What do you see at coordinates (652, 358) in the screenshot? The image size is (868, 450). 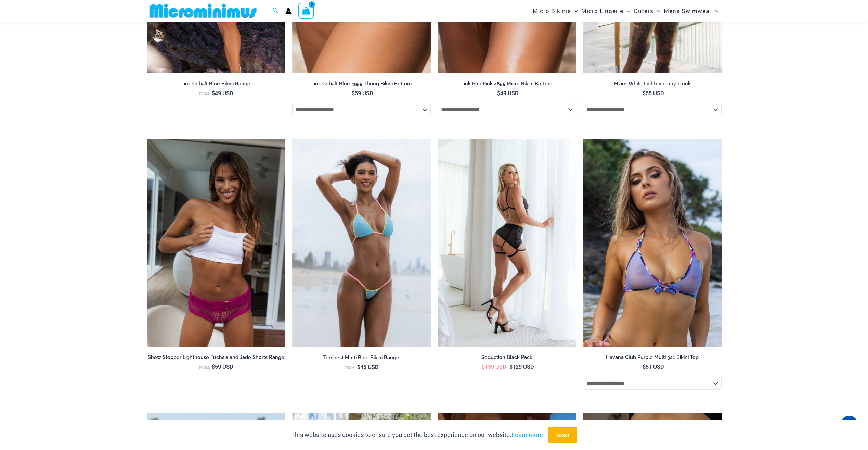 I see `a: Havana Club Purple Multi 321 Bikini Top` at bounding box center [652, 358].